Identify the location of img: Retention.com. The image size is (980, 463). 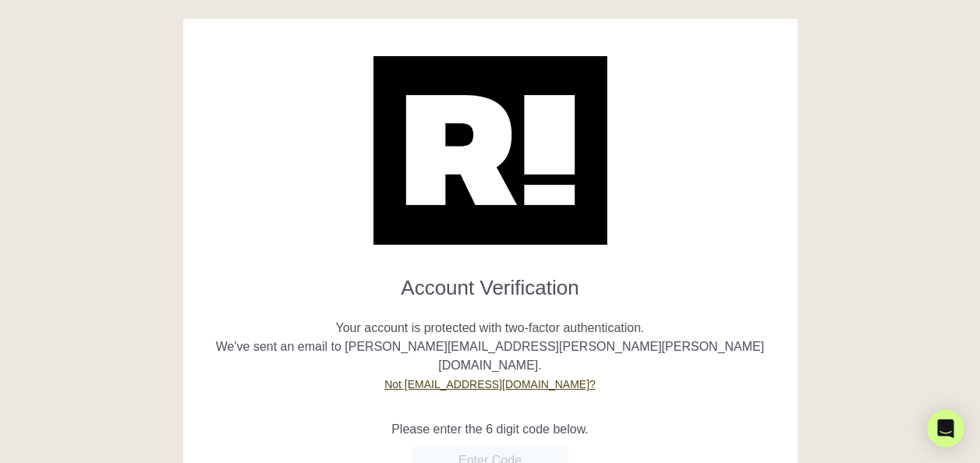
(490, 151).